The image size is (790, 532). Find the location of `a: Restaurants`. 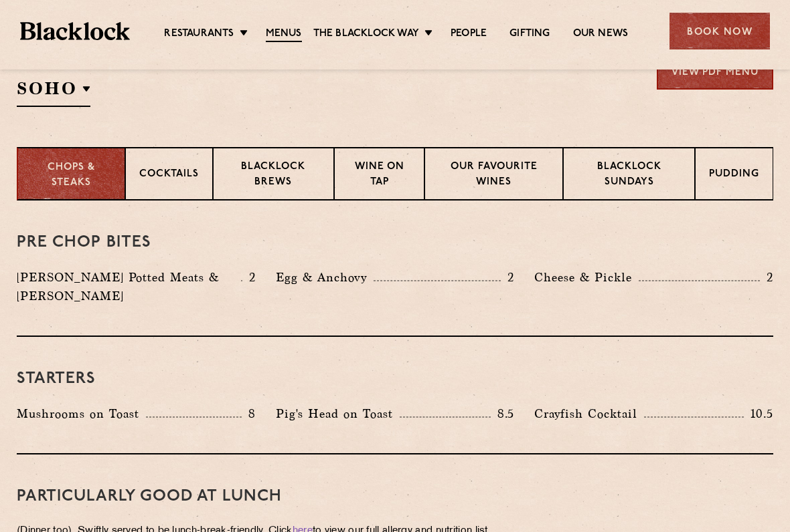

a: Restaurants is located at coordinates (199, 35).